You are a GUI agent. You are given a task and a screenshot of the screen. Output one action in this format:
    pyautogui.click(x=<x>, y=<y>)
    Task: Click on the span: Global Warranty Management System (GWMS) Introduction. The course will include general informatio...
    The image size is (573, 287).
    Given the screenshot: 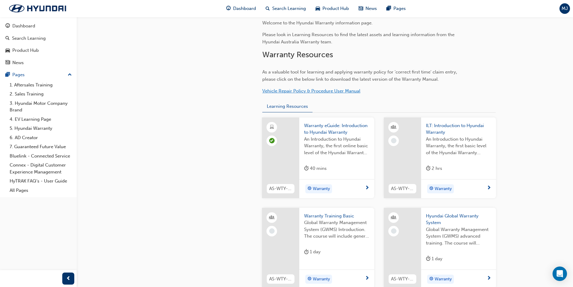 What is the action you would take?
    pyautogui.click(x=337, y=229)
    